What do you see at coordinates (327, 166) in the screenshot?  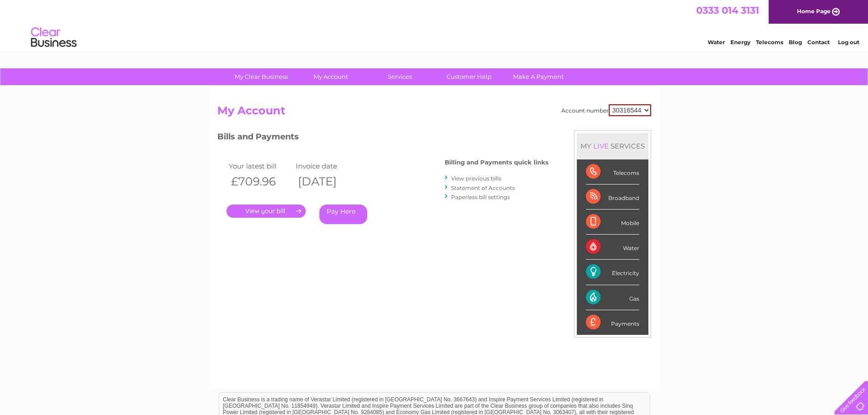 I see `td: Invoice date` at bounding box center [327, 166].